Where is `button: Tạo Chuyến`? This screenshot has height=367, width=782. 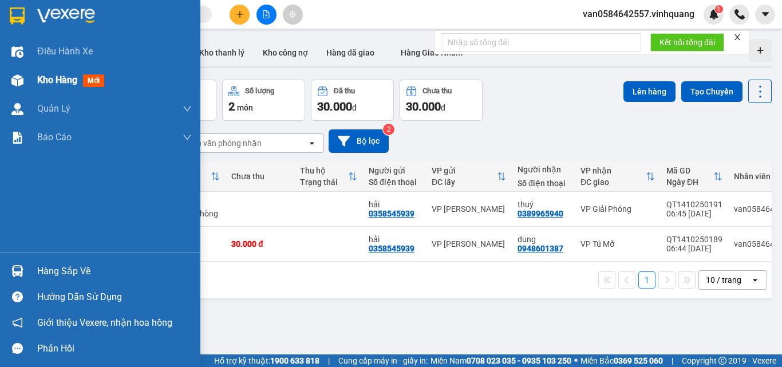 button: Tạo Chuyến is located at coordinates (712, 92).